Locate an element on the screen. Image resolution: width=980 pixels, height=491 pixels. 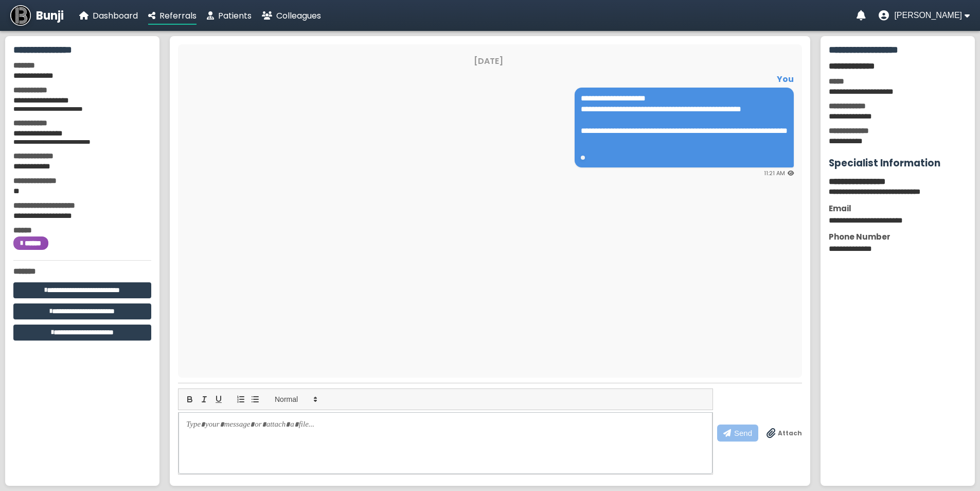
button: list: ordered is located at coordinates (241, 399).